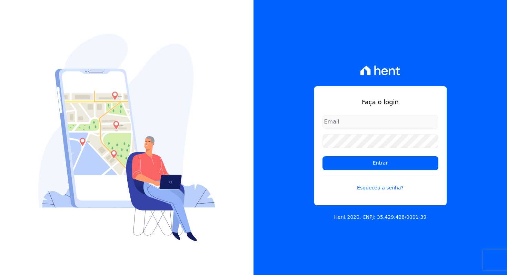  I want to click on h1: Faça o login, so click(381, 102).